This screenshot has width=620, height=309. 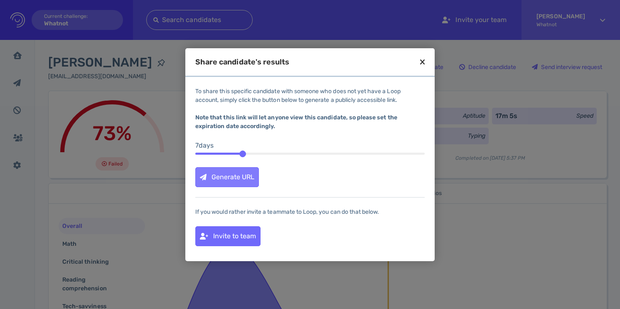 What do you see at coordinates (297, 122) in the screenshot?
I see `b: Note that this link will let anyone view this candidate, so please set the expiration date accord...` at bounding box center [297, 122].